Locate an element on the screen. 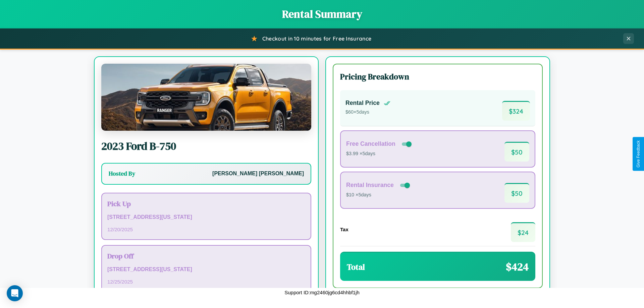  p: 12 / 20 / 2025 is located at coordinates (206, 229).